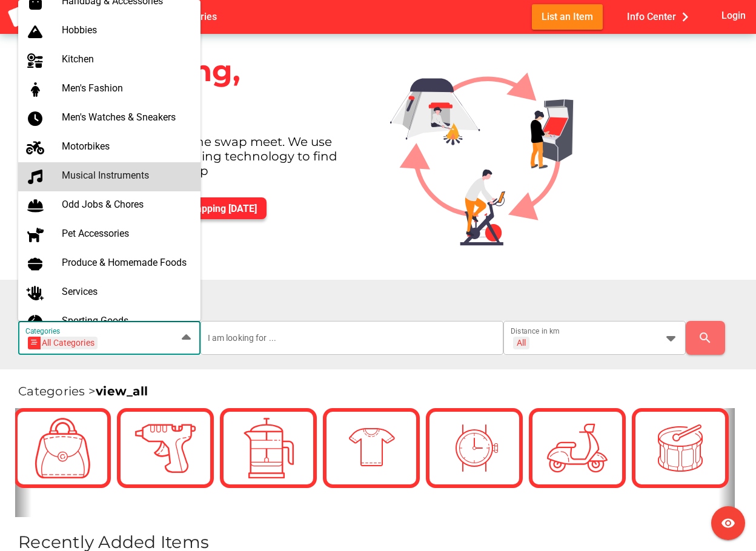 Image resolution: width=756 pixels, height=551 pixels. What do you see at coordinates (126, 233) in the screenshot?
I see `div: Pet Accessories` at bounding box center [126, 233].